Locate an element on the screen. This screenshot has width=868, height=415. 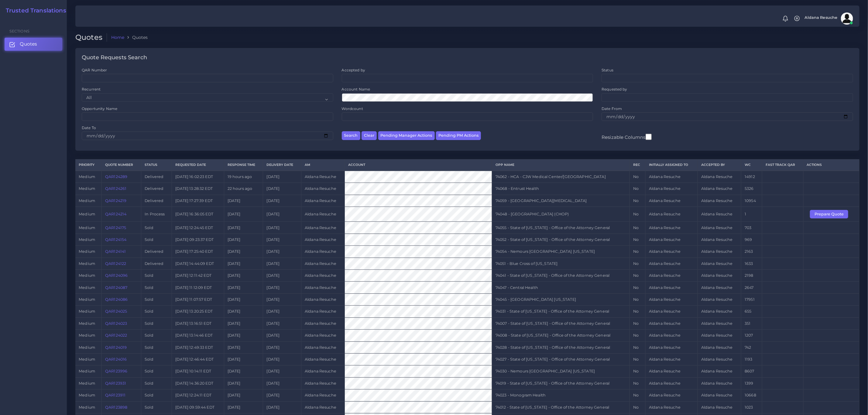
a: QAR124289 is located at coordinates (116, 177).